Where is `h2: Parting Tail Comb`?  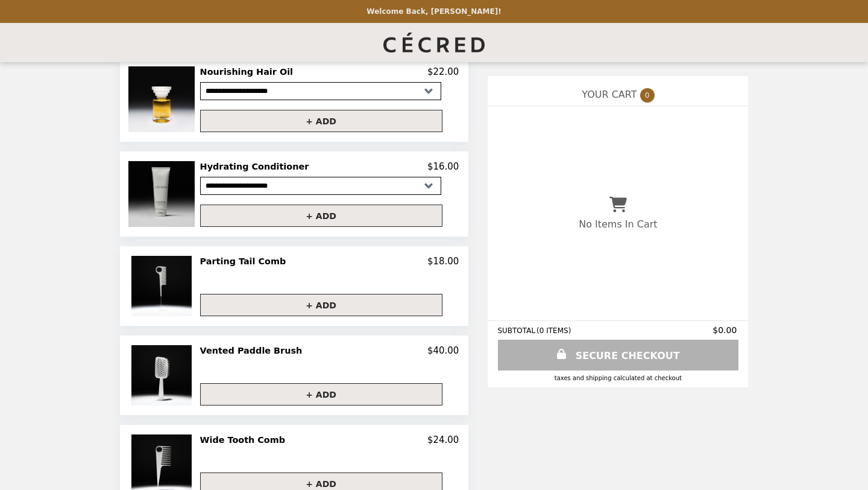 h2: Parting Tail Comb is located at coordinates (245, 261).